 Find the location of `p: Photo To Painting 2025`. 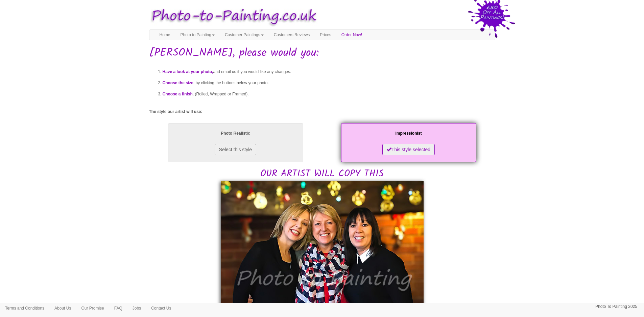

p: Photo To Painting 2025 is located at coordinates (617, 306).